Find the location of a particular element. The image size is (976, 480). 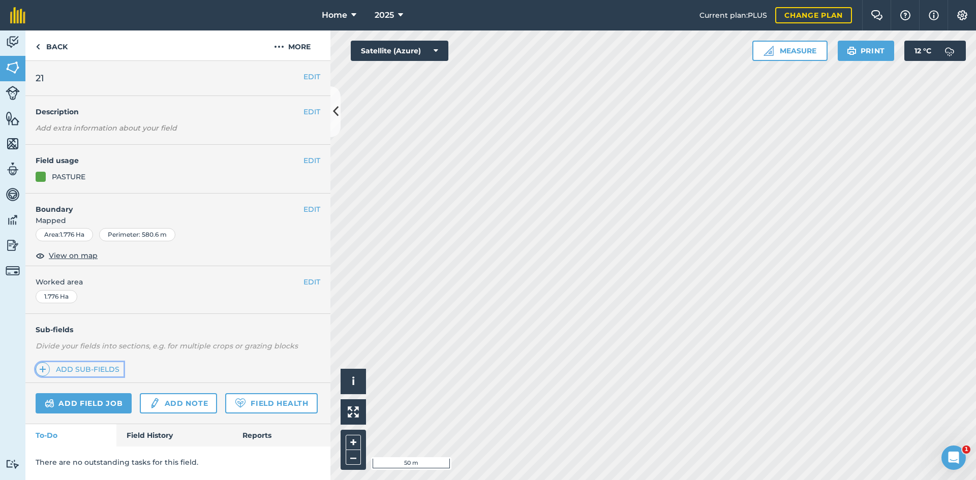

span: i is located at coordinates (353, 381).